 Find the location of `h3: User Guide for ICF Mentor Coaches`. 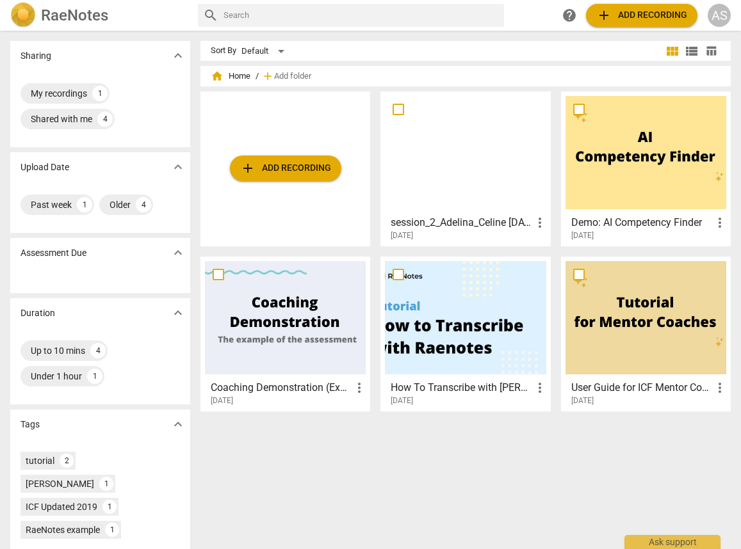

h3: User Guide for ICF Mentor Coaches is located at coordinates (642, 388).